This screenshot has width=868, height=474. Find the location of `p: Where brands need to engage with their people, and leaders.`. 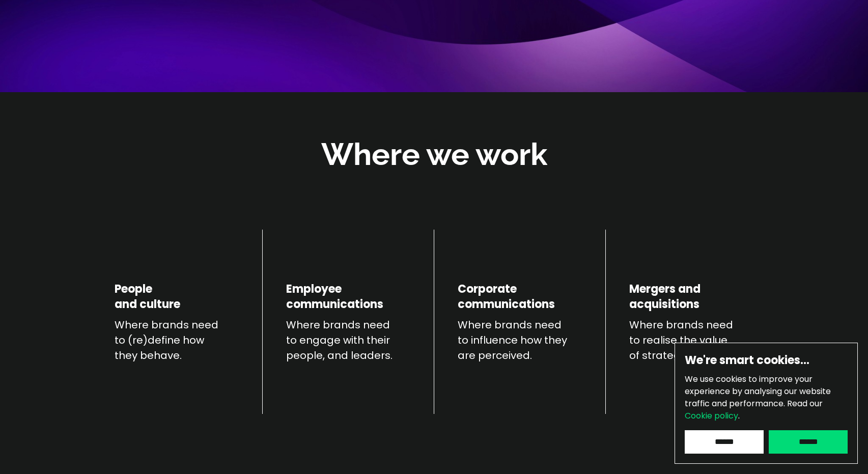

p: Where brands need to engage with their people, and leaders. is located at coordinates (348, 341).